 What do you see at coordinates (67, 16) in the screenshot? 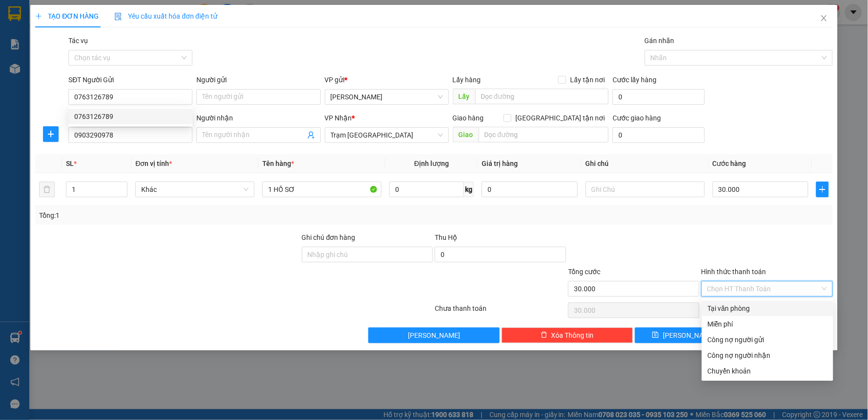
I see `span: TẠO ĐƠN HÀNG` at bounding box center [67, 16].